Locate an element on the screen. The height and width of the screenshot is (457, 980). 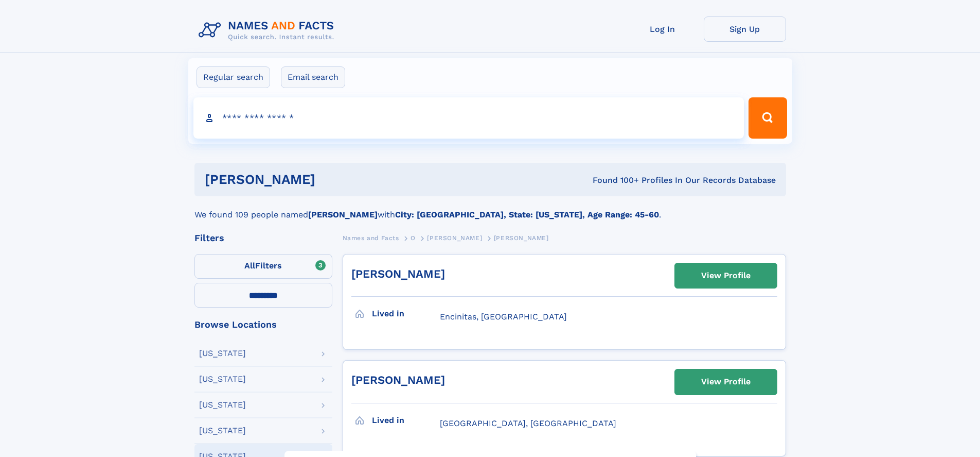
div: Found 100+ Profiles In Our Records Database is located at coordinates (615, 180).